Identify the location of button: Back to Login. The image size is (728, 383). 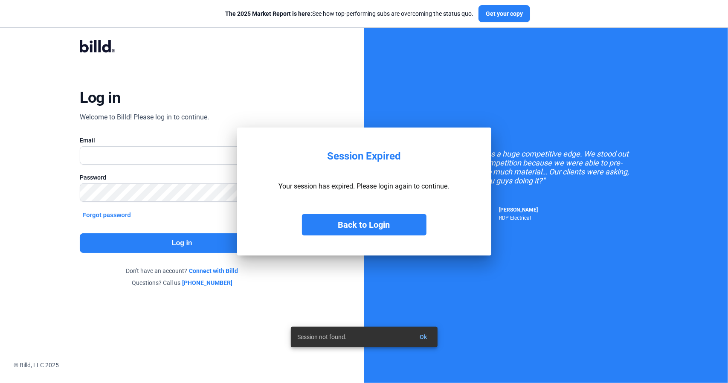
(364, 225).